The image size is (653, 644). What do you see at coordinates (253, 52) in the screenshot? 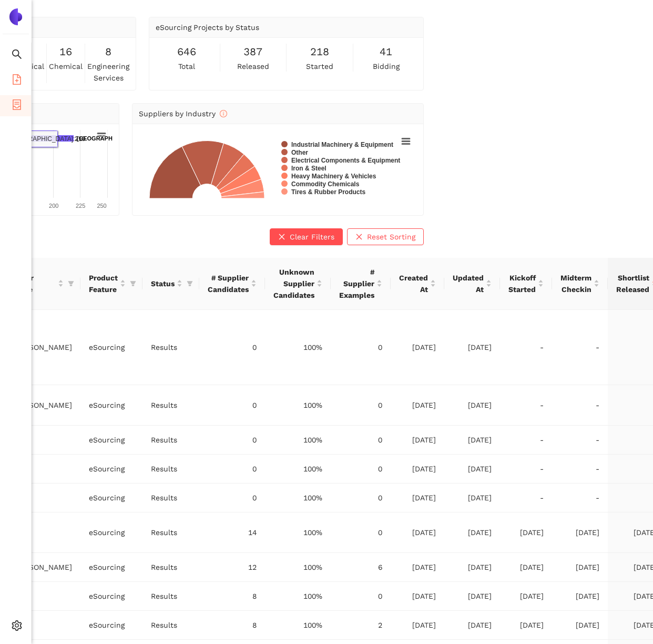
I see `span: 387` at bounding box center [253, 52].